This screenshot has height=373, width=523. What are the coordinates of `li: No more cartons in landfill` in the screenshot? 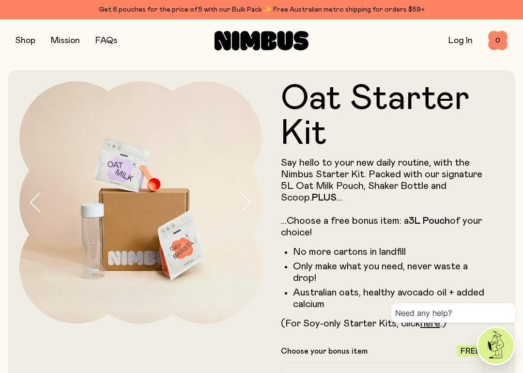 It's located at (389, 252).